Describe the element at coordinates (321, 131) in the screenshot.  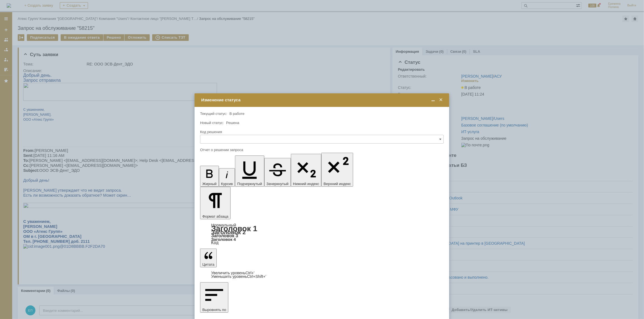
I see `div: Код решения` at that location.